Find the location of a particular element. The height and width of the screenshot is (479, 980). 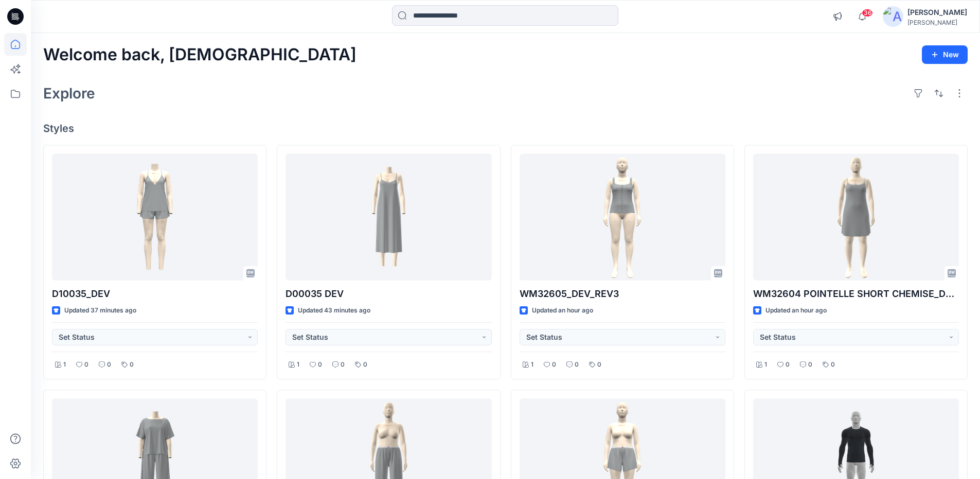

p: D10035_DEV is located at coordinates (155, 294).